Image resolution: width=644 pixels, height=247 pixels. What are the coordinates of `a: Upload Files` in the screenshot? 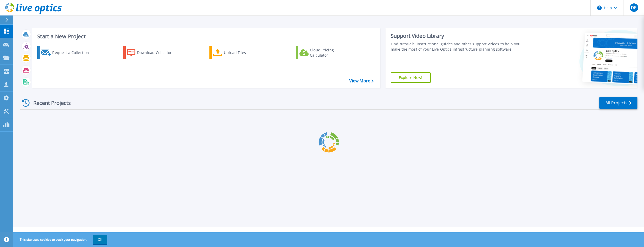 It's located at (239, 53).